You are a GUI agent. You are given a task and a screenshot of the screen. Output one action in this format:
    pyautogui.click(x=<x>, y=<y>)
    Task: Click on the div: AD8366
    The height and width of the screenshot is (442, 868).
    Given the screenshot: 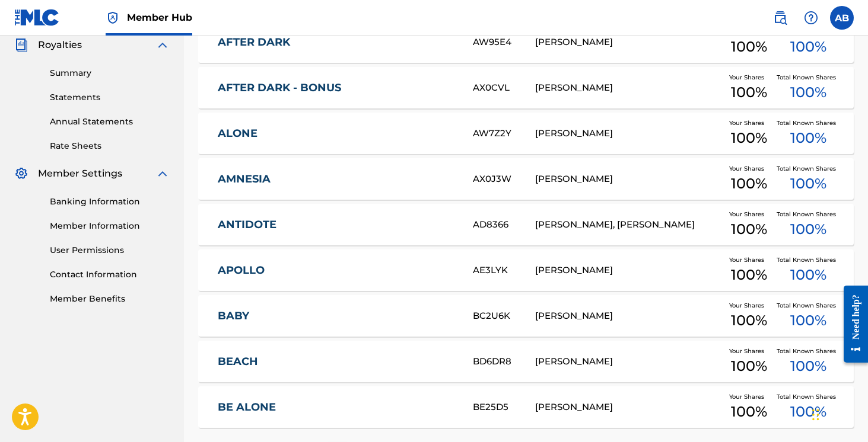 What is the action you would take?
    pyautogui.click(x=504, y=225)
    